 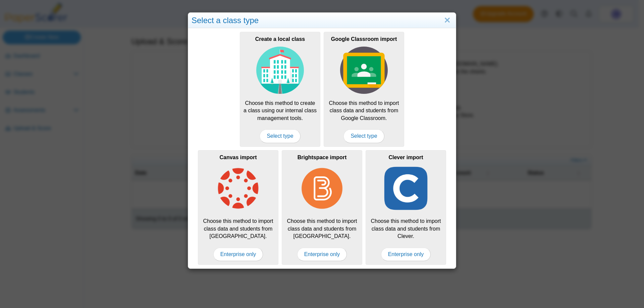 What do you see at coordinates (364, 89) in the screenshot?
I see `div: Choose this method to import class data and students from Google Classroom.` at bounding box center [364, 89].